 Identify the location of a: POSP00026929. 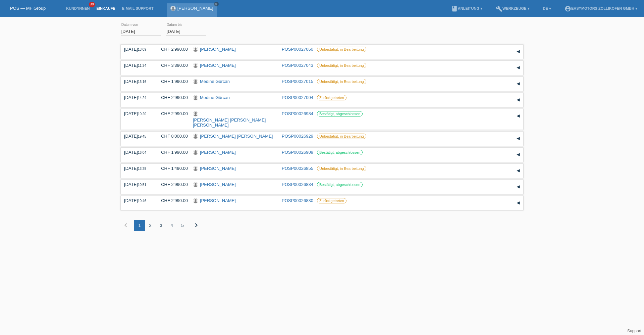
(298, 136).